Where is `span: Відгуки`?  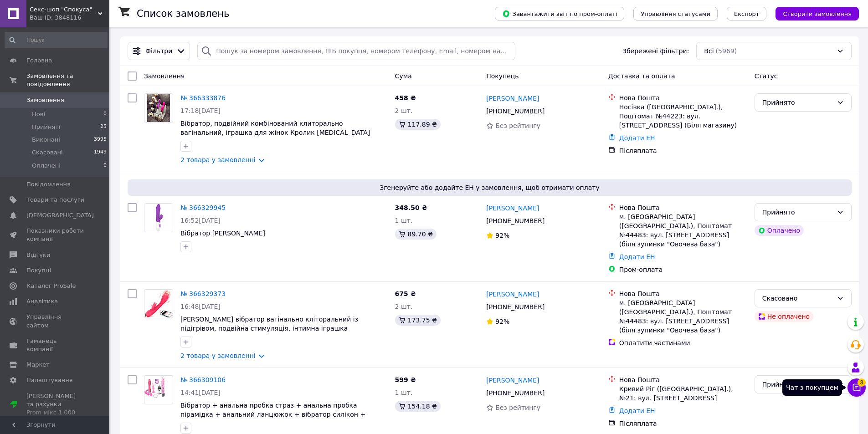 span: Відгуки is located at coordinates (39, 255).